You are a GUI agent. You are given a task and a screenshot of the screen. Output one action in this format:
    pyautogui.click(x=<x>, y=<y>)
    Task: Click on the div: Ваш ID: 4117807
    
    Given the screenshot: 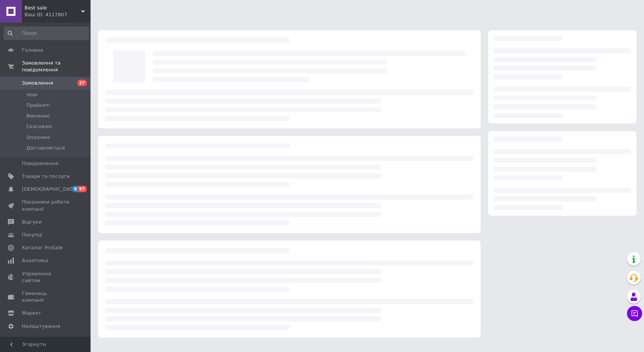 What is the action you would take?
    pyautogui.click(x=57, y=15)
    